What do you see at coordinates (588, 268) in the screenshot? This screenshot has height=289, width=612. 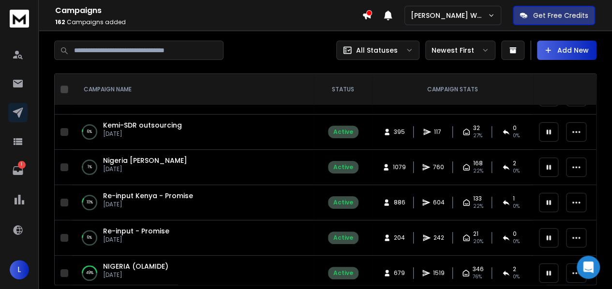 I see `div: Open Intercom Messenger` at bounding box center [588, 268].